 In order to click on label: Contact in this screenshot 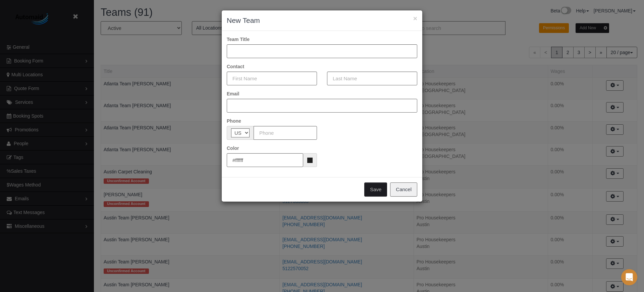, I will do `click(235, 66)`.